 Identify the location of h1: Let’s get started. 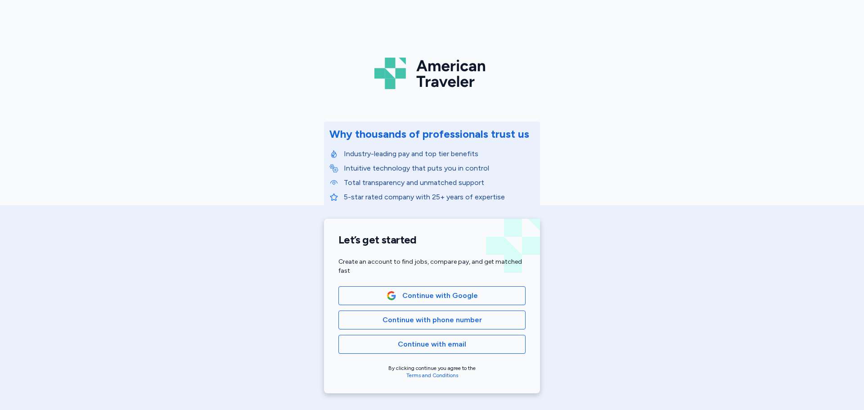
(432, 240).